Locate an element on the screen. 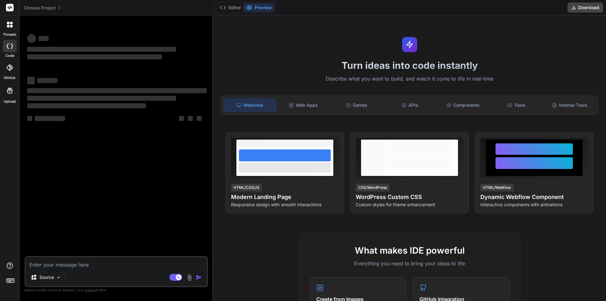 The height and width of the screenshot is (301, 606). div: APIs is located at coordinates (410, 105).